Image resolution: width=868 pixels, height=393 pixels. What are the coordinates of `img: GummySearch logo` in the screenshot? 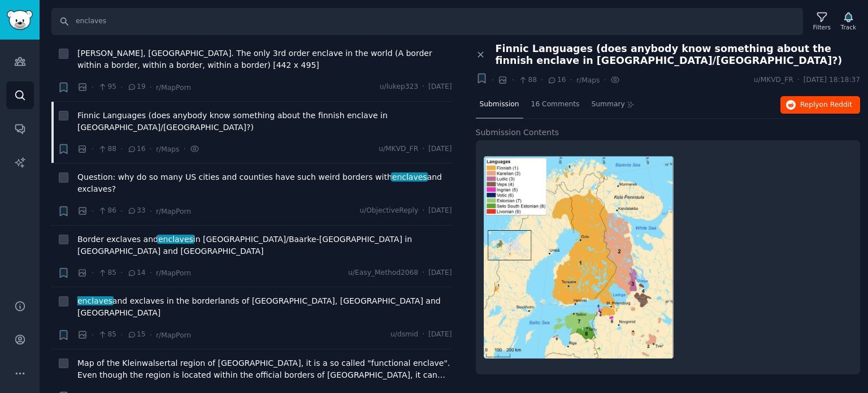 It's located at (20, 20).